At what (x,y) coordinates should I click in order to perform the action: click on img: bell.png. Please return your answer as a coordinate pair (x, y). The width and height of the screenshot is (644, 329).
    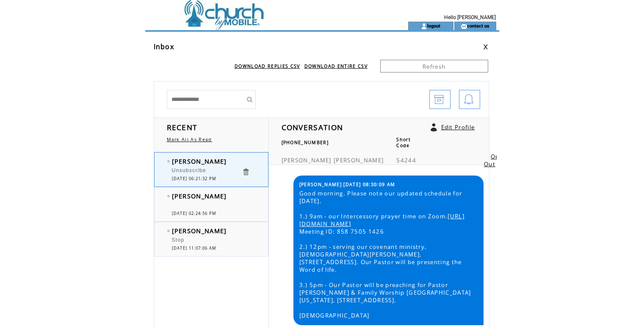
    Looking at the image, I should click on (469, 99).